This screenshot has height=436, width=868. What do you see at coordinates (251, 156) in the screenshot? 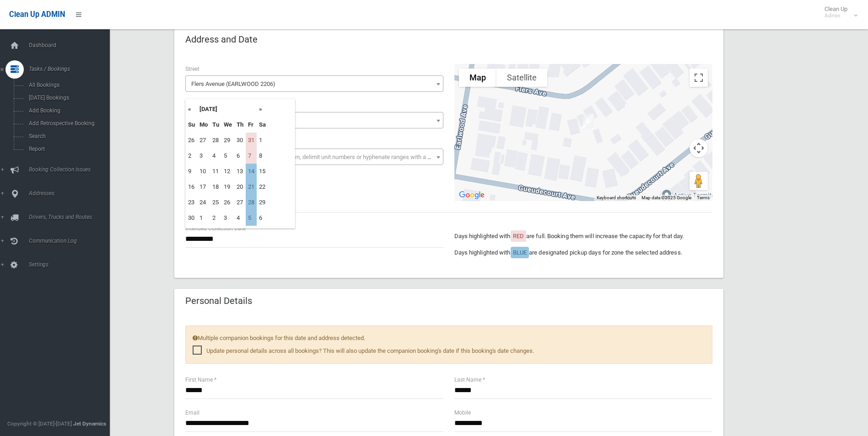
I see `td: 7` at bounding box center [251, 156].